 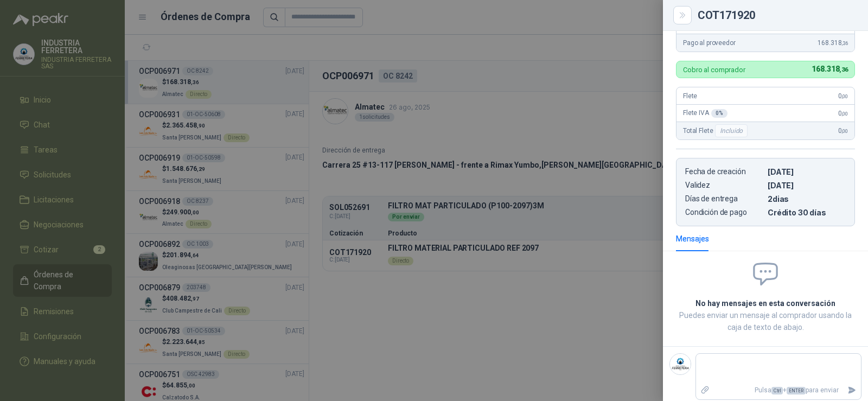 What do you see at coordinates (714, 69) in the screenshot?
I see `p: Cobro al comprador` at bounding box center [714, 69].